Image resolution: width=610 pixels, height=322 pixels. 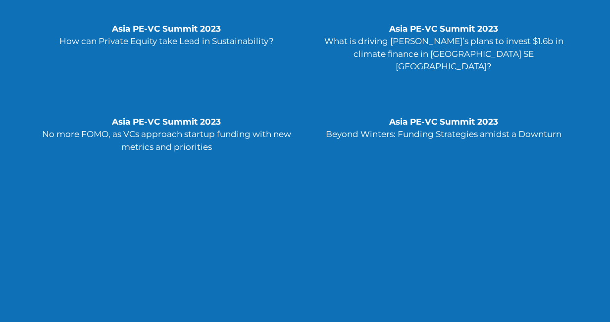 I want to click on p: Beyond Winters: Funding Strategies amidst a Downturn, so click(x=444, y=128).